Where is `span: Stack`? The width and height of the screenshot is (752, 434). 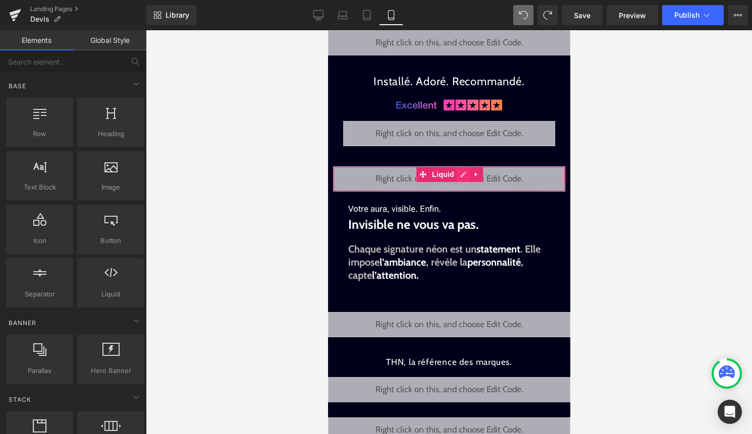 span: Stack is located at coordinates (20, 400).